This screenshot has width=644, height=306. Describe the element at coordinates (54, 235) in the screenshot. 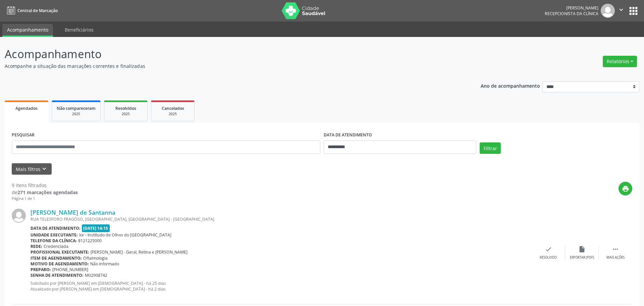

I see `b: Unidade executante:` at that location.